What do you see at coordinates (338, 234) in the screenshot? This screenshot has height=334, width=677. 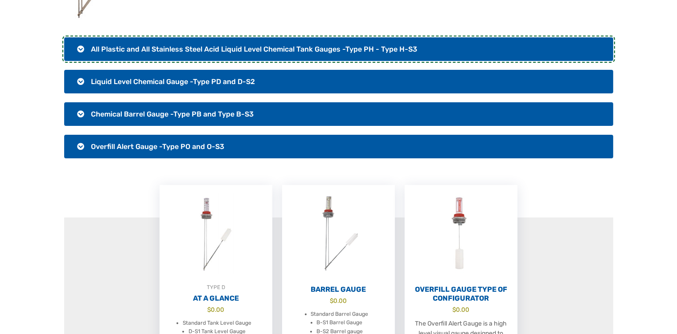 I see `img: Barrel Gauge` at bounding box center [338, 234].